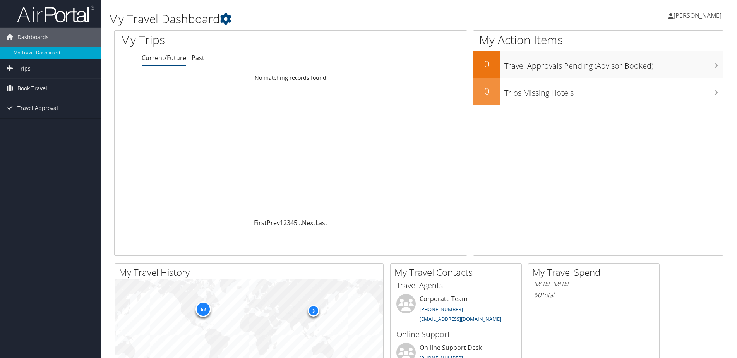  I want to click on span: Dashboards, so click(33, 37).